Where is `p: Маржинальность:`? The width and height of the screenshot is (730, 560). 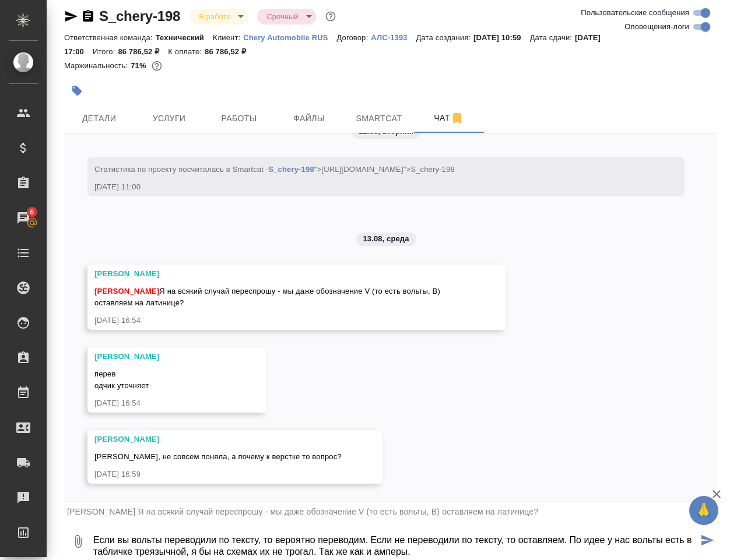
p: Маржинальность: is located at coordinates (97, 66).